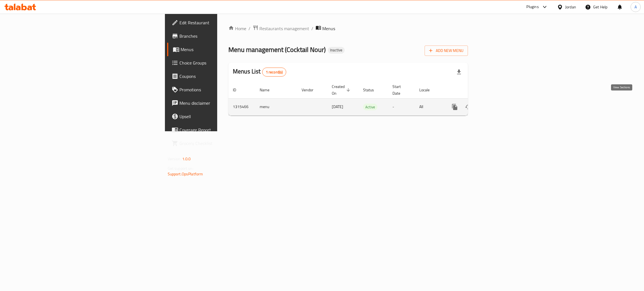 The image size is (644, 291). What do you see at coordinates (274, 72) in the screenshot?
I see `div: Total records count` at bounding box center [274, 72].